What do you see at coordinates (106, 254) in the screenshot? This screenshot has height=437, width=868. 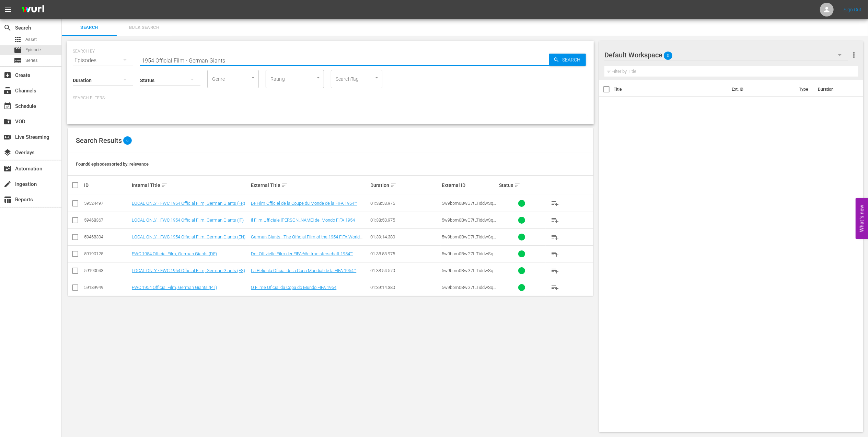 I see `div: 59190125` at bounding box center [106, 254].